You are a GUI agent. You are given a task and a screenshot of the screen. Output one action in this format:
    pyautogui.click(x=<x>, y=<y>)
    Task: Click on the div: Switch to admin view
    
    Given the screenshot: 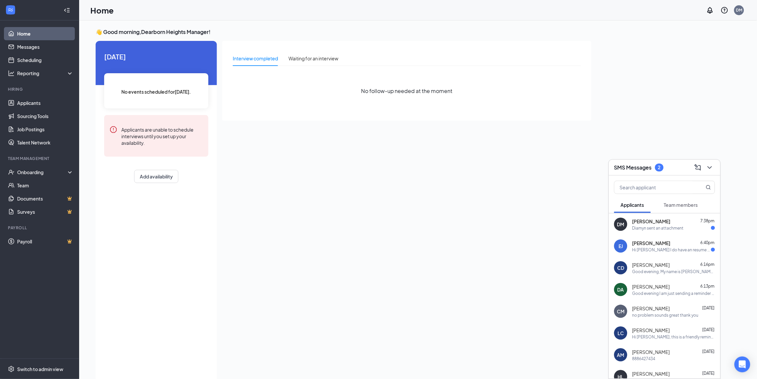 What is the action you would take?
    pyautogui.click(x=40, y=369)
    